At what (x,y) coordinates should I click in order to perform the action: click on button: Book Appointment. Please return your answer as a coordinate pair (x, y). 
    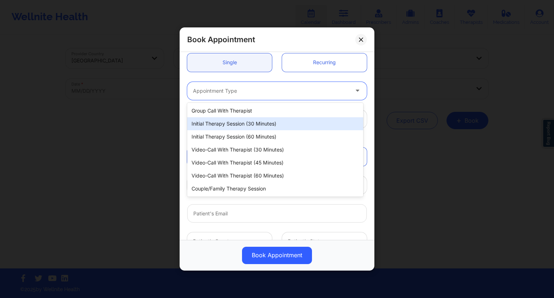
    Looking at the image, I should click on (277, 256).